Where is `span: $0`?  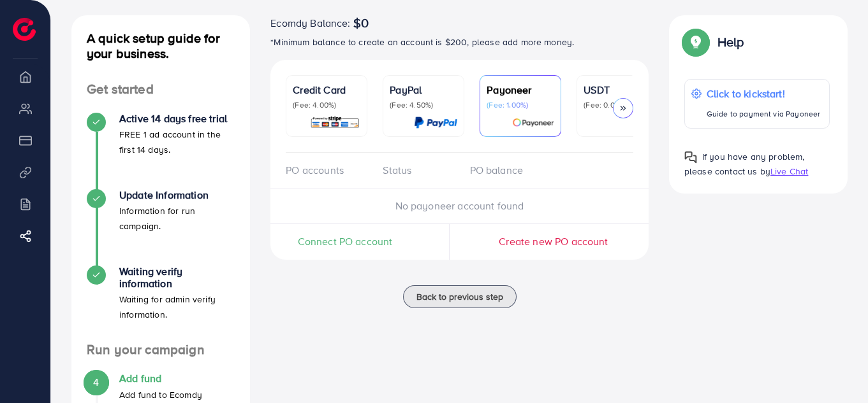
span: $0 is located at coordinates (361, 23).